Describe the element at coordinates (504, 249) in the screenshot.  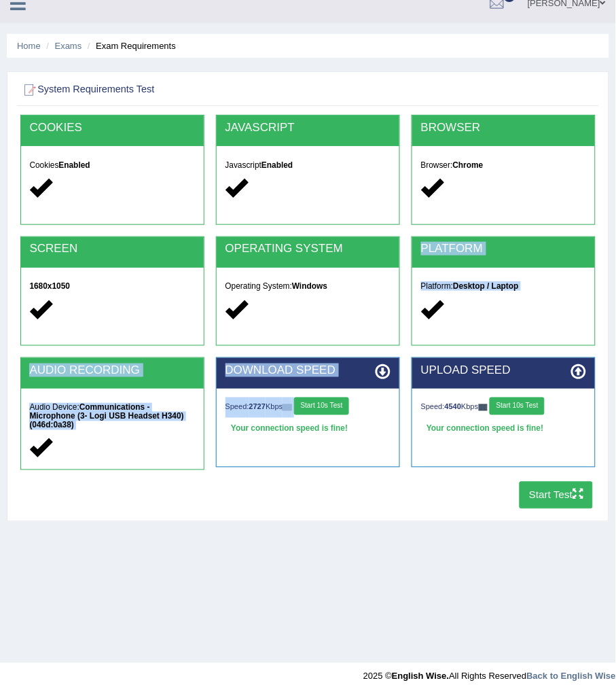
I see `h2: PLATFORM` at that location.